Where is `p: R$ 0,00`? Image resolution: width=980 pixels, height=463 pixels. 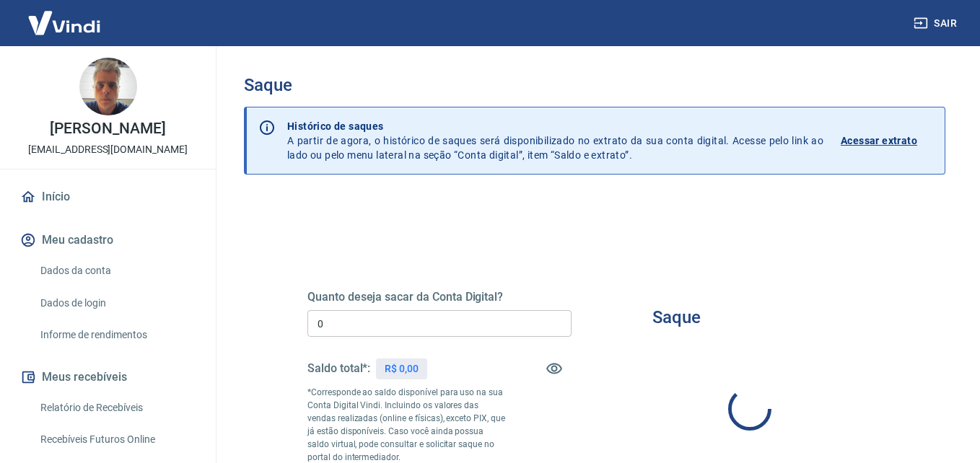
p: R$ 0,00 is located at coordinates (401, 369).